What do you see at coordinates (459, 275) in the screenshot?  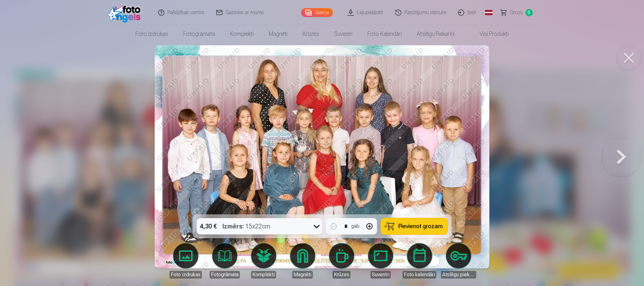 I see `div: Atslēgu piekariņi` at bounding box center [459, 275].